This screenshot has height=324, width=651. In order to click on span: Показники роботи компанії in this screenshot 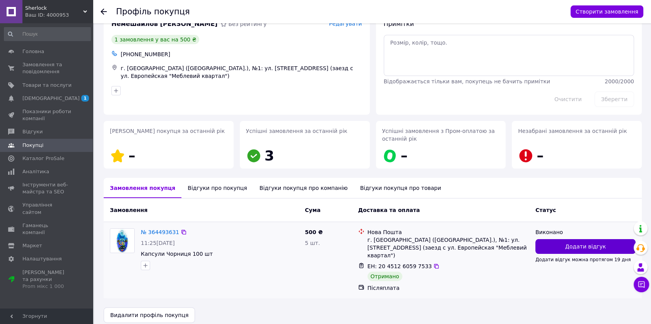, I will do `click(47, 115)`.